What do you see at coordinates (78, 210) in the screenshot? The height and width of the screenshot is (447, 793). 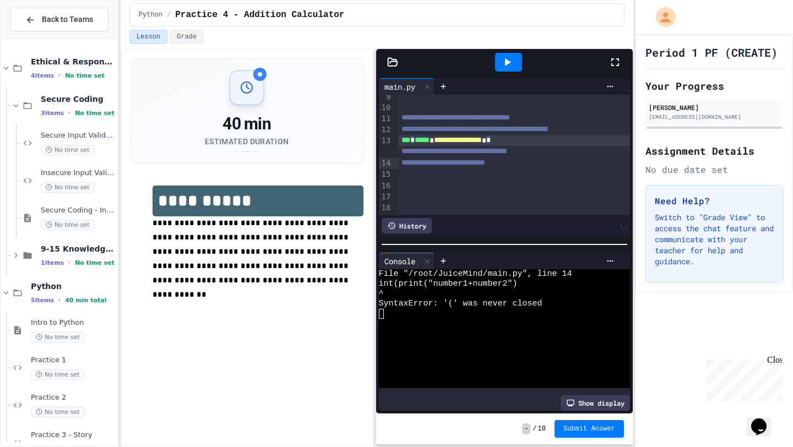 I see `span: Secure Coding - Input Validation` at bounding box center [78, 210].